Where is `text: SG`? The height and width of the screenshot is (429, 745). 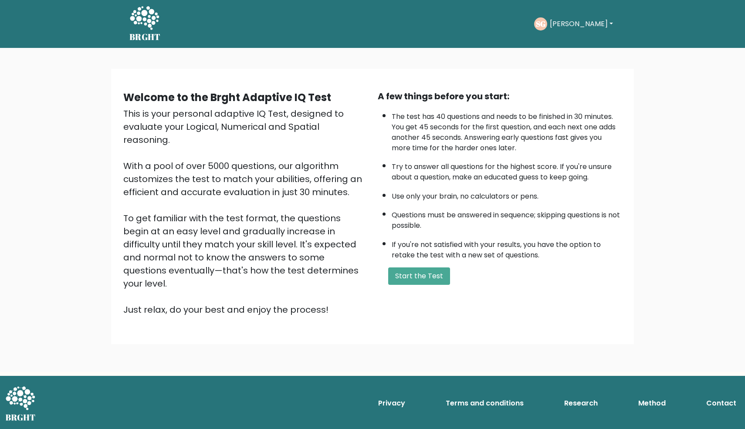
text: SG is located at coordinates (541, 24).